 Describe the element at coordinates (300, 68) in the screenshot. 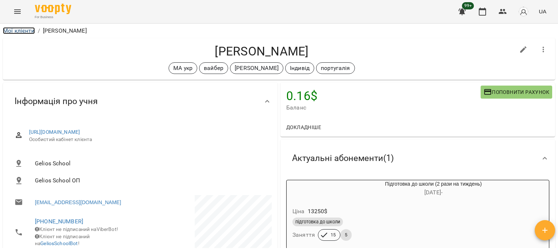

I see `p: Індивід` at that location.